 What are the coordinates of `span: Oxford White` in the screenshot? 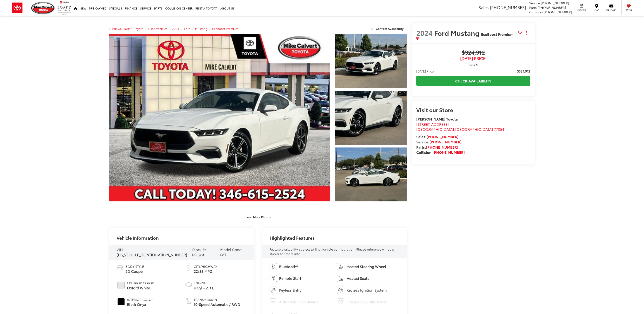 It's located at (140, 288).